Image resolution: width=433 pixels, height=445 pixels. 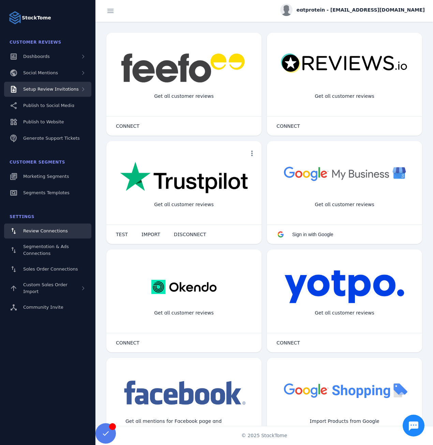 I want to click on div: Get all mentions for Facebook page and Instagram account, so click(x=184, y=425).